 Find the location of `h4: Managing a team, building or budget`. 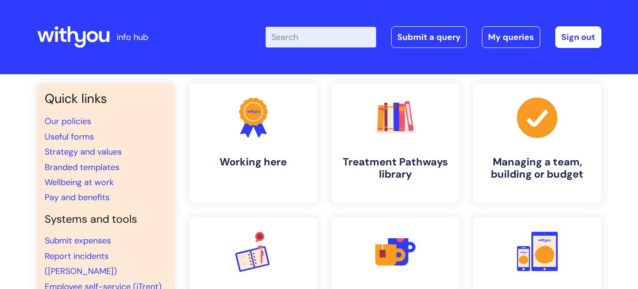

h4: Managing a team, building or budget is located at coordinates (537, 168).